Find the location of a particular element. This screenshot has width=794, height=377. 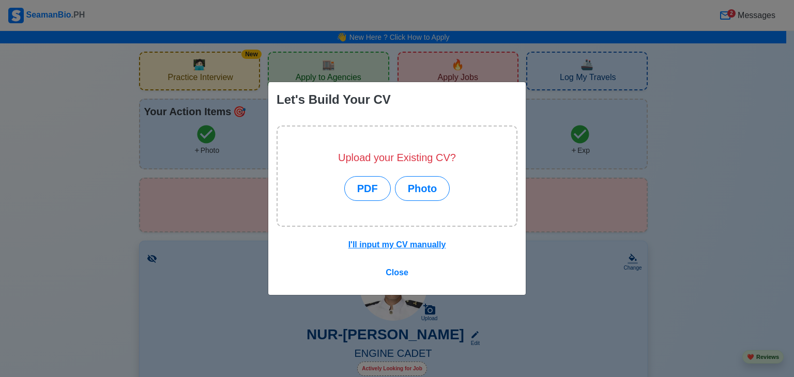

u: I'll input my CV manually is located at coordinates (397, 245).